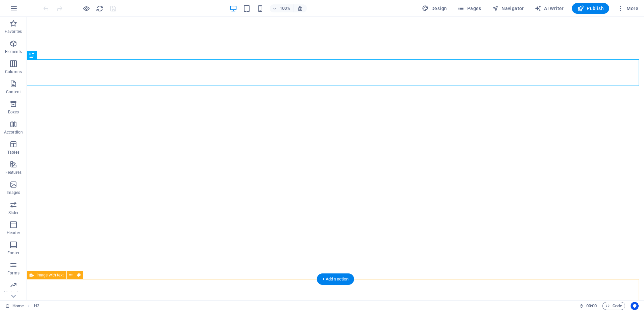 This screenshot has width=644, height=311. Describe the element at coordinates (13, 213) in the screenshot. I see `p: Slider` at that location.